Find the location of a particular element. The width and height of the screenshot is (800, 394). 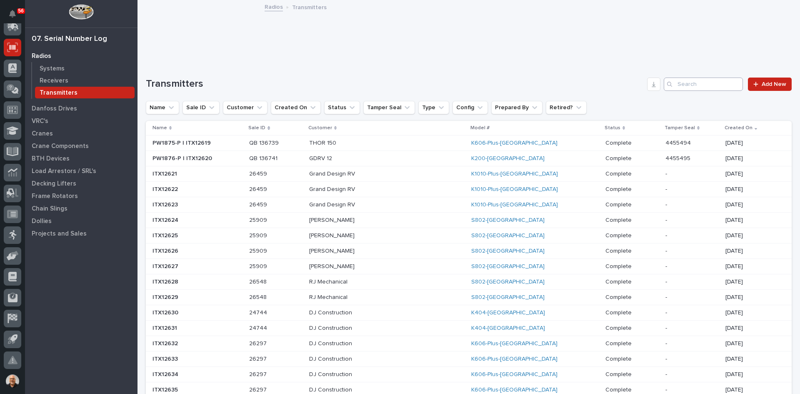

p: ITX12629 is located at coordinates (166, 296).